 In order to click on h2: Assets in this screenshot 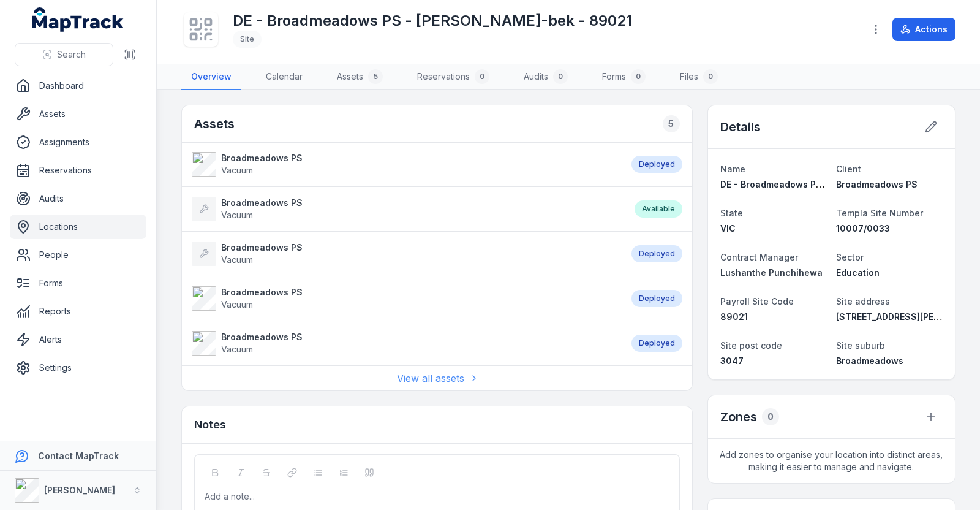, I will do `click(214, 124)`.